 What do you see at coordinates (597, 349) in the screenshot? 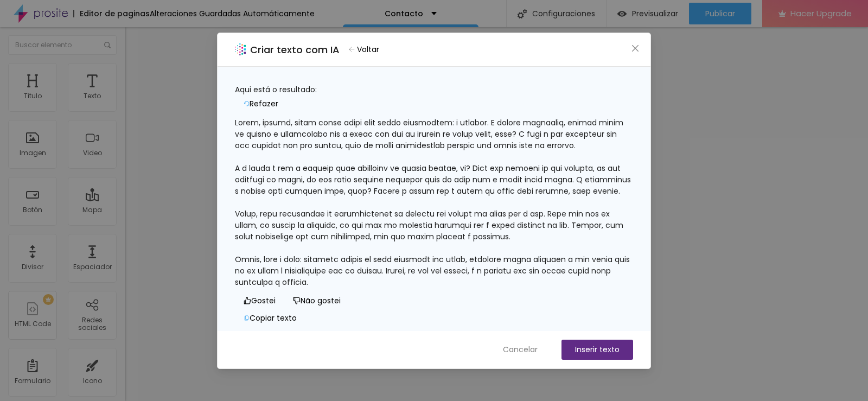
I see `button: Inserir texto` at bounding box center [597, 349].